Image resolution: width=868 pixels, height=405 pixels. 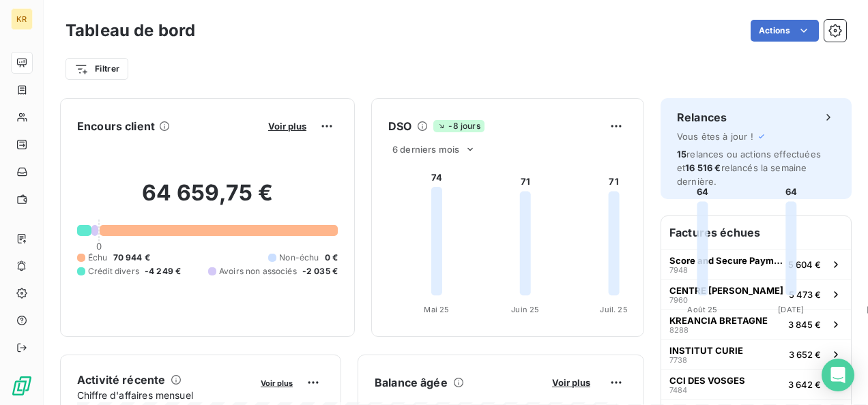 I want to click on h6: Relances, so click(x=701, y=117).